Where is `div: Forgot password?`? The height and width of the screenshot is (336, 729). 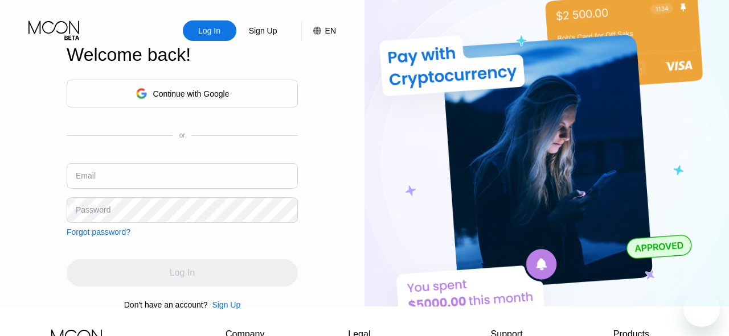
div: Forgot password? is located at coordinates (98, 232).